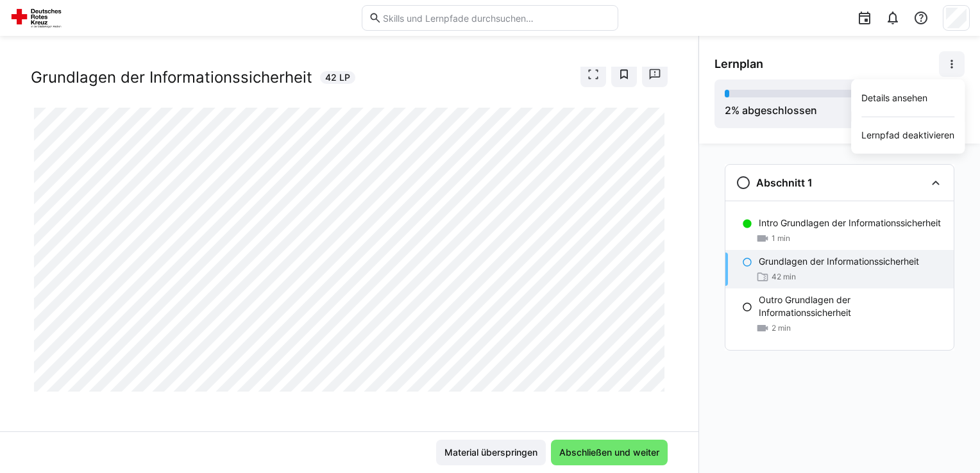 The width and height of the screenshot is (980, 473). Describe the element at coordinates (171, 77) in the screenshot. I see `h2: Grundlagen der Informationssicherheit` at that location.